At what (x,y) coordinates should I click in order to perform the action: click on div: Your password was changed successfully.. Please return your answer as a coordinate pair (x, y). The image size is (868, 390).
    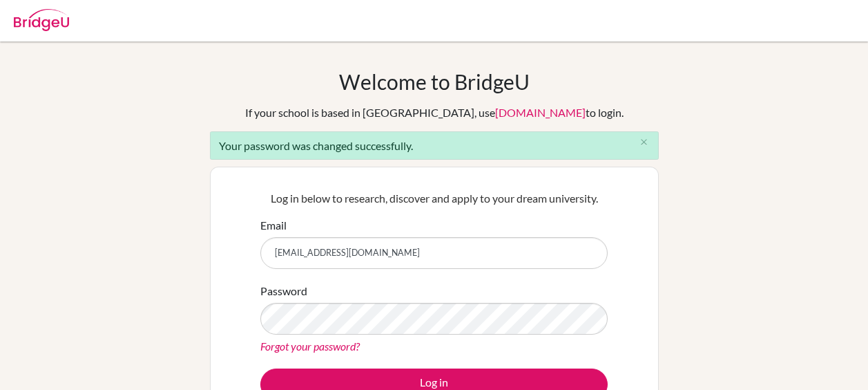
    Looking at the image, I should click on (434, 145).